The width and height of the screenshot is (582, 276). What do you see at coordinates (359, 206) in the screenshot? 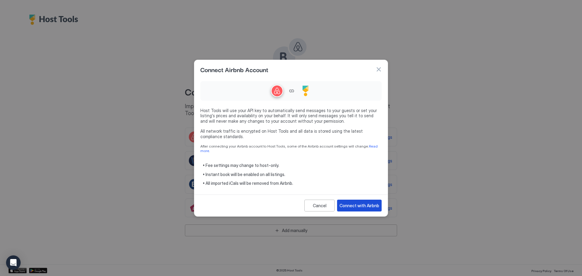
I see `button: Connect with Airbnb` at bounding box center [359, 206].